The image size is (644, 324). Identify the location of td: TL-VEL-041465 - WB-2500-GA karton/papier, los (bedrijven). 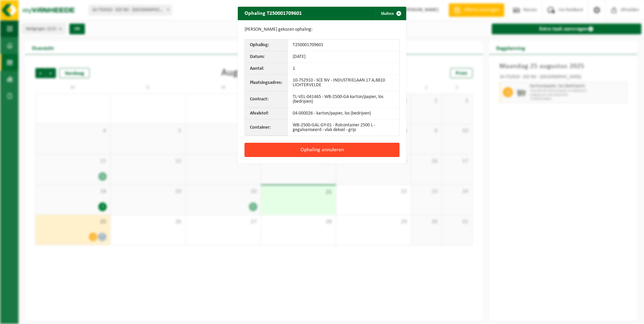
(344, 100).